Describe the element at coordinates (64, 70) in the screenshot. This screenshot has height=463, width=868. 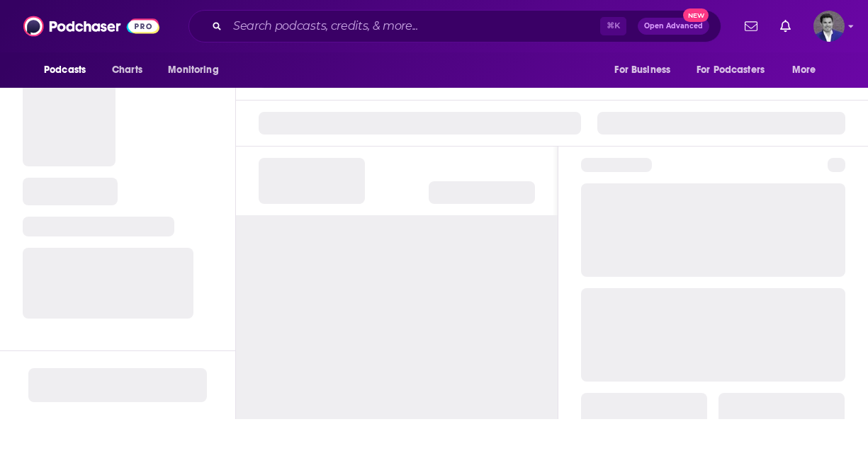
I see `span: Podcasts` at that location.